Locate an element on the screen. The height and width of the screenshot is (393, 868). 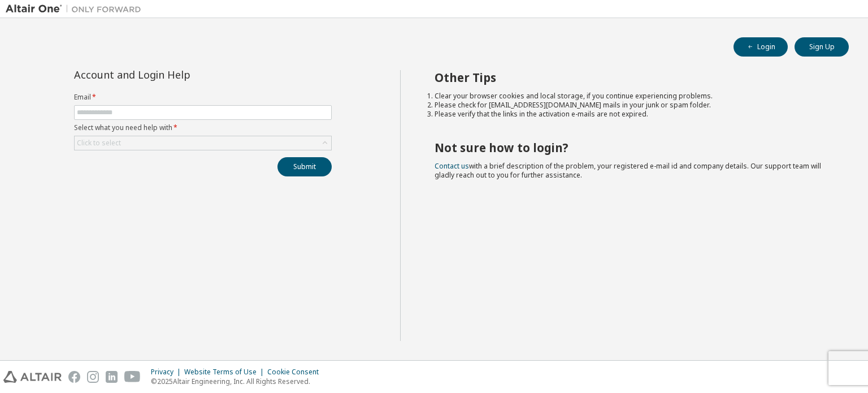
li: Please verify that the links in the activation e-mails are not expired. is located at coordinates (632, 114).